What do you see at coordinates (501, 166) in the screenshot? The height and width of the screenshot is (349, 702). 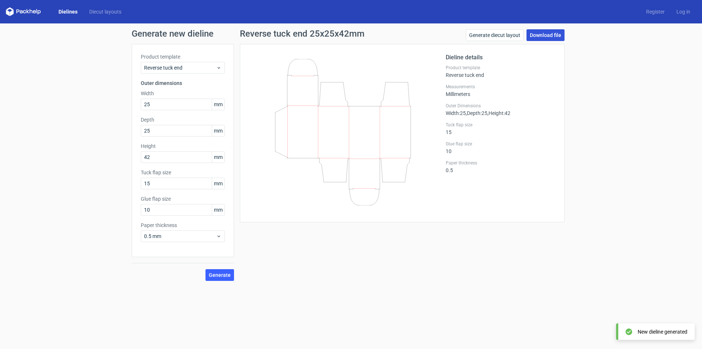 I see `div: 0.5` at bounding box center [501, 166].